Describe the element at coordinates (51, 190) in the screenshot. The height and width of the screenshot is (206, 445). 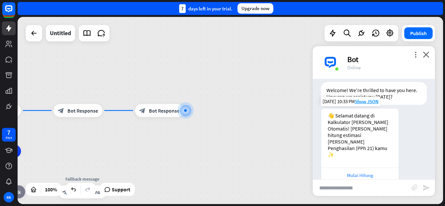
I see `div: 100%` at that location.